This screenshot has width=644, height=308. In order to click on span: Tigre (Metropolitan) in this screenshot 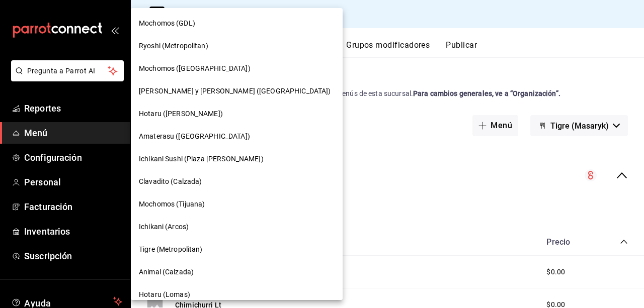, I will do `click(170, 249)`.